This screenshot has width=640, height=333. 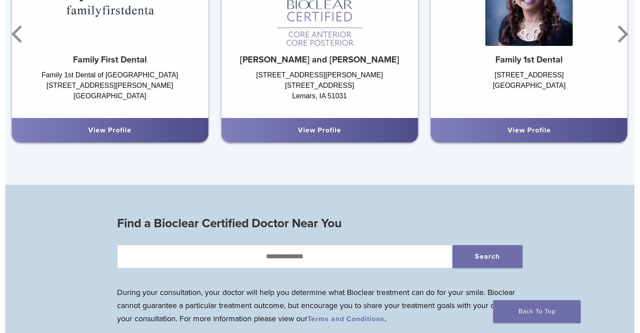 What do you see at coordinates (346, 319) in the screenshot?
I see `a: Terms and Conditions` at bounding box center [346, 319].